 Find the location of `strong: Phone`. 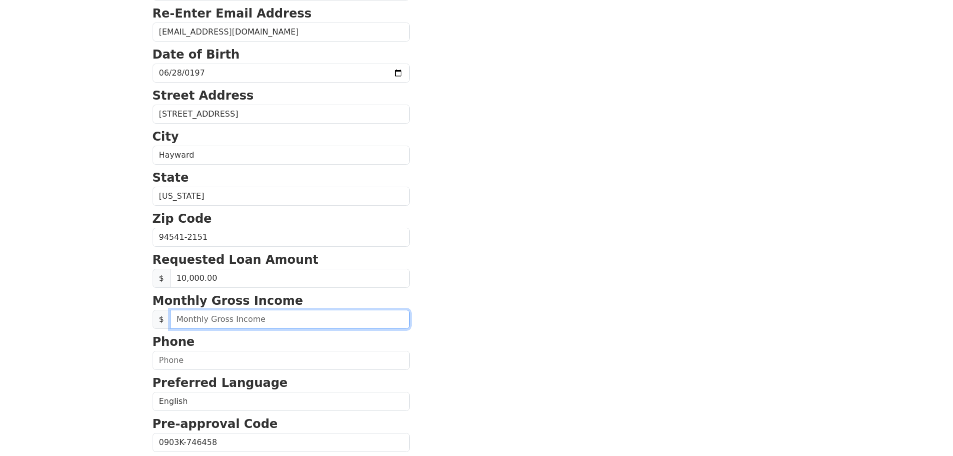

strong: Phone is located at coordinates (174, 342).